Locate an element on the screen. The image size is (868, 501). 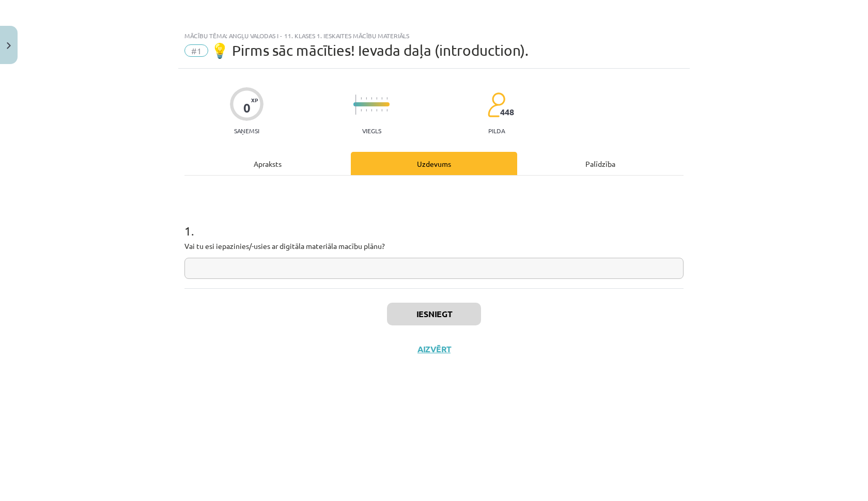
div: Uzdevums is located at coordinates (434, 163).